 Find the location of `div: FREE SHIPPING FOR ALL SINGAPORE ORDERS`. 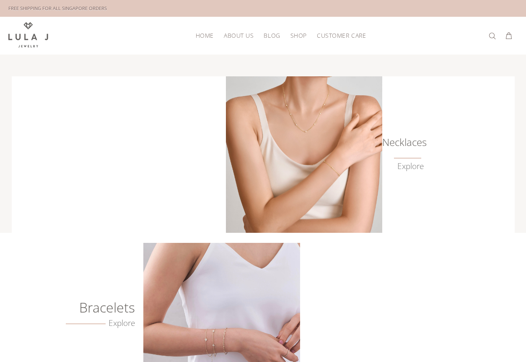

div: FREE SHIPPING FOR ALL SINGAPORE ORDERS is located at coordinates (57, 8).